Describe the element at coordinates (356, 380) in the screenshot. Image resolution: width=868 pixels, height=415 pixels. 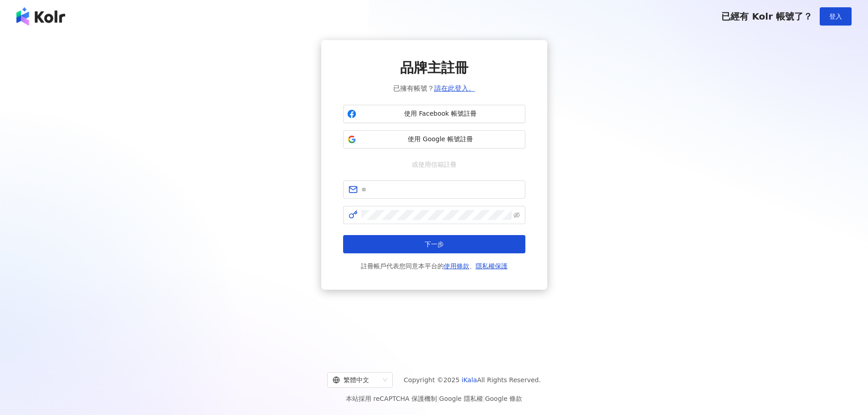
I see `div: 繁體中文` at that location.